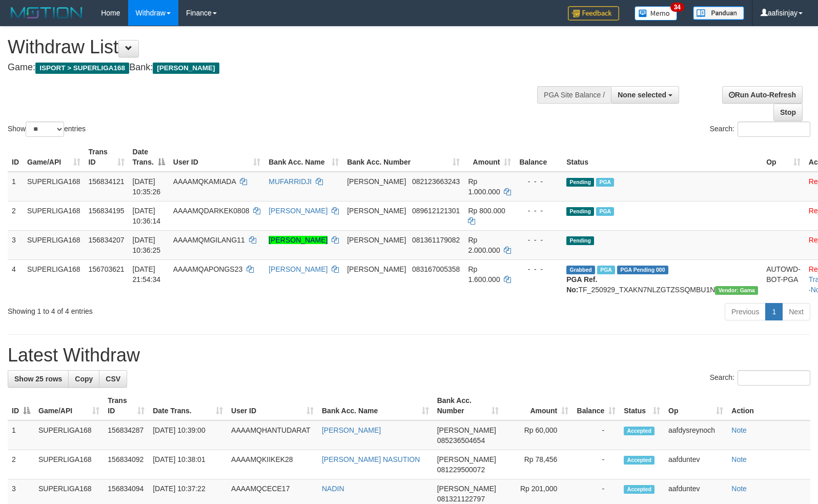  Describe the element at coordinates (436, 240) in the screenshot. I see `span: Copy 081361179082 to clipboard` at that location.